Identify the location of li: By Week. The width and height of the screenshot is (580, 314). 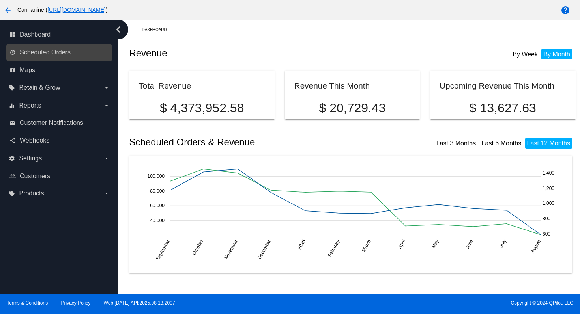
(525, 54).